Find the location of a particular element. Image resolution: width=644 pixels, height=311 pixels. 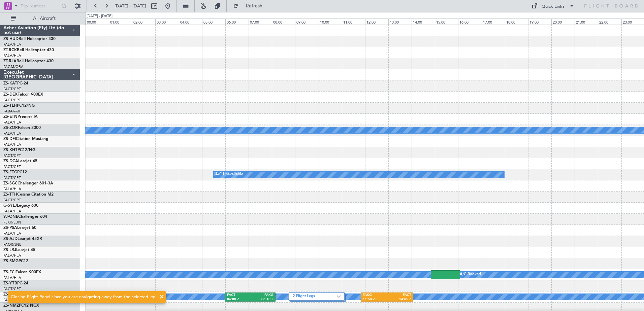

div: 11:00 is located at coordinates (354, 22).